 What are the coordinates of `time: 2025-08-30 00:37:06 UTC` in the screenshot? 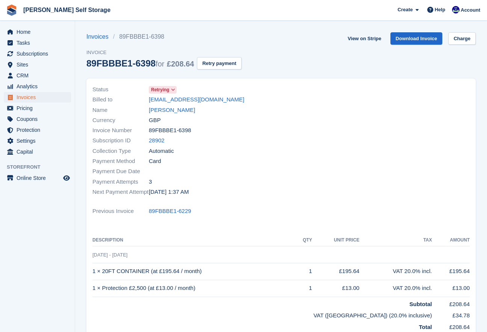 It's located at (169, 192).